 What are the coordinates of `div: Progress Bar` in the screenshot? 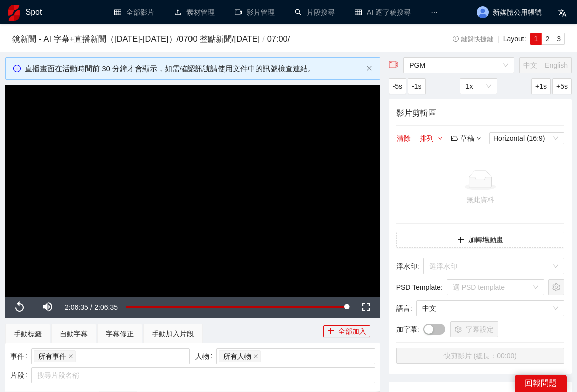 It's located at (237, 306).